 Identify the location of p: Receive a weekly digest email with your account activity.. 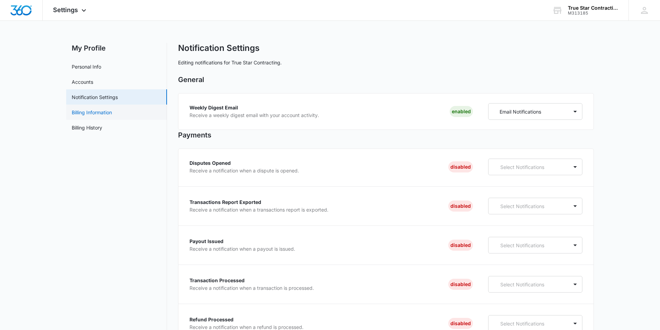
(254, 115).